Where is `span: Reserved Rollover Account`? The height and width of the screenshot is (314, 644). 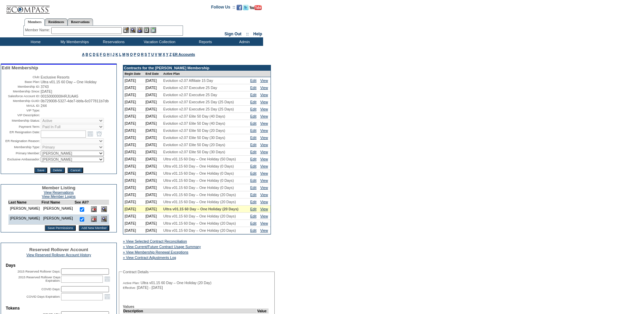 span: Reserved Rollover Account is located at coordinates (59, 250).